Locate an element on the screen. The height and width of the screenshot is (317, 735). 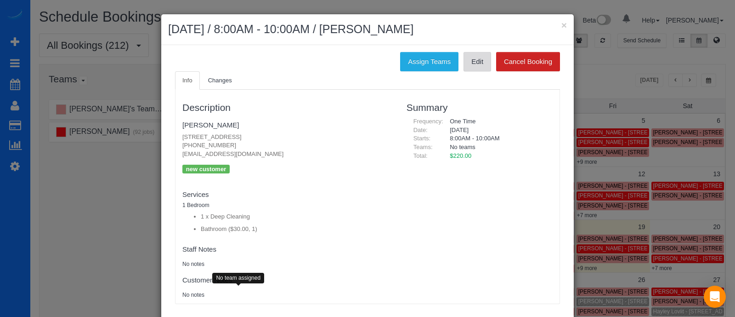
h4: Customer Notes is located at coordinates (288, 280).